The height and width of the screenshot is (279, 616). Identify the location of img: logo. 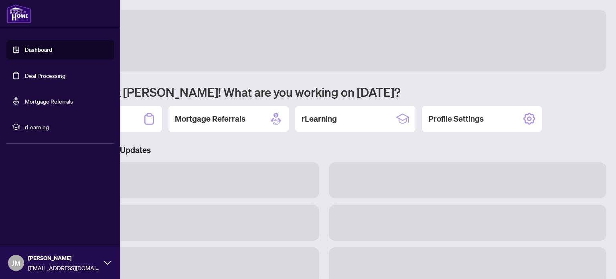
(19, 14).